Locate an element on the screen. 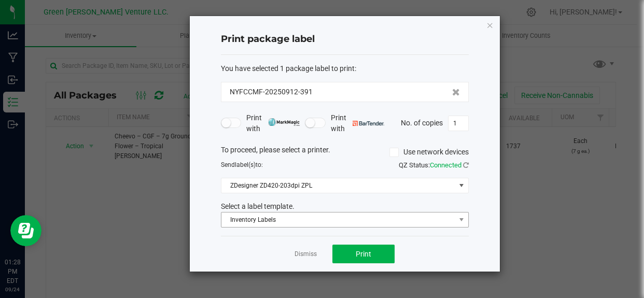  a: Dismiss is located at coordinates (305, 254).